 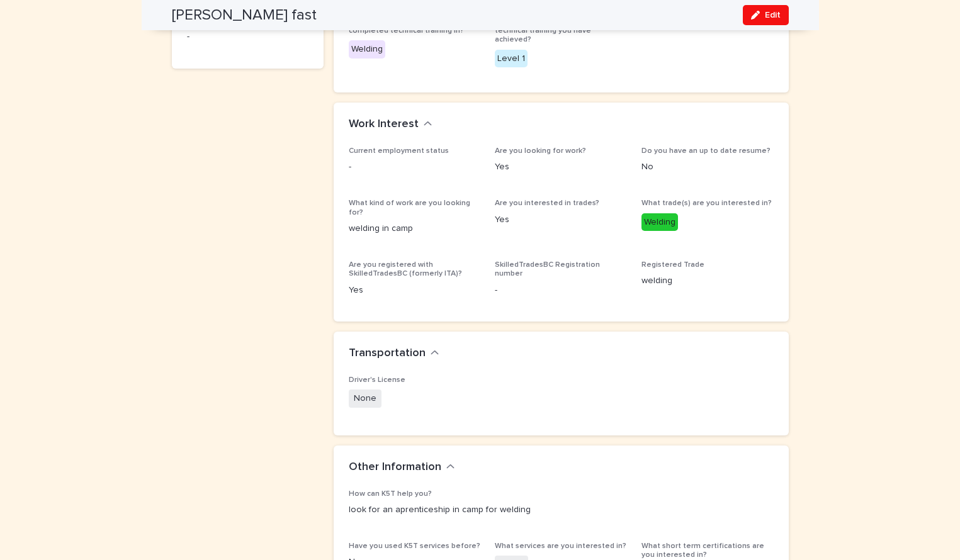 I want to click on span: What kind of work are you looking for?, so click(x=409, y=208).